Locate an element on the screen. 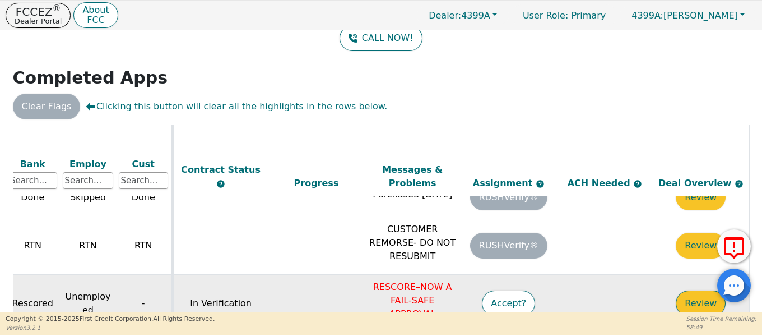 The image size is (762, 336). span: Dealer: is located at coordinates (445, 15).